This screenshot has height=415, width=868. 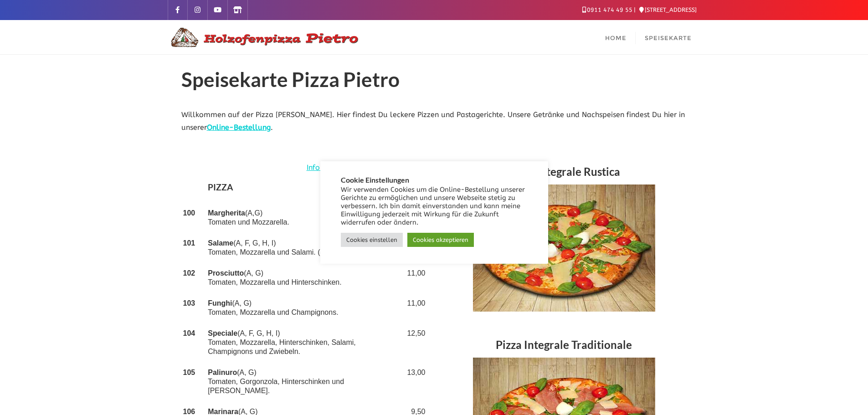 I want to click on strong: Palinuro, so click(x=223, y=372).